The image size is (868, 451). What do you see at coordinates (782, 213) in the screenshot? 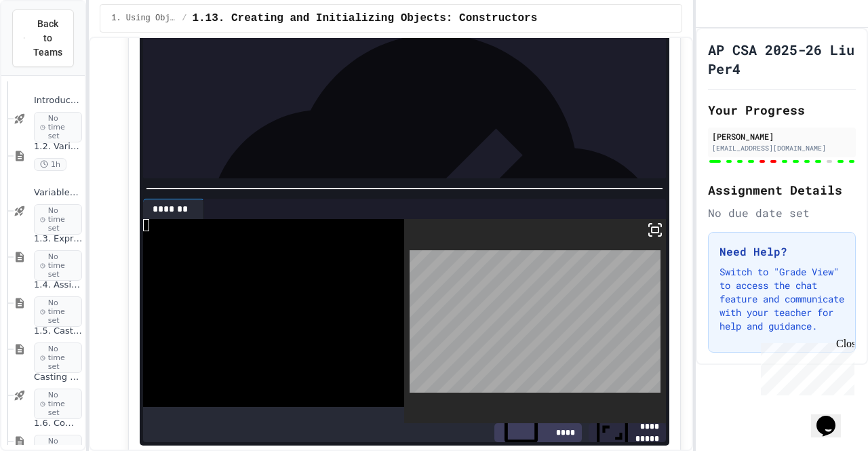
I see `div: No due date set` at bounding box center [782, 213].